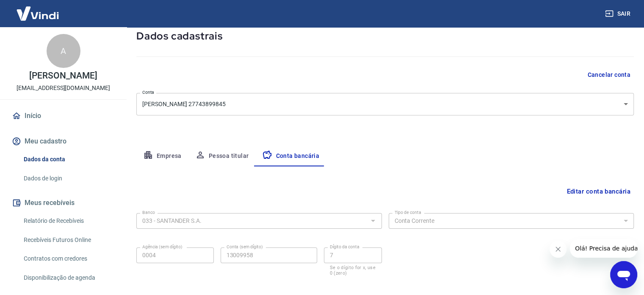 This screenshot has width=644, height=295. What do you see at coordinates (408, 212) in the screenshot?
I see `label: Tipo de conta` at bounding box center [408, 212].